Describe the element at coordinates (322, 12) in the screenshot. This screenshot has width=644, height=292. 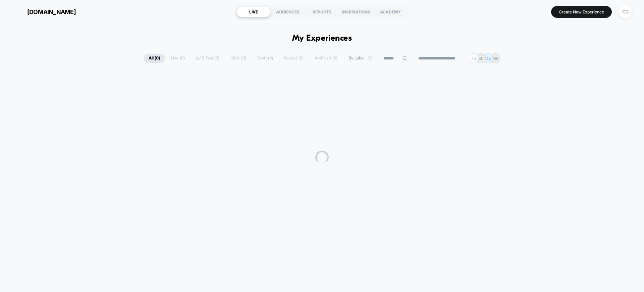
I see `div: REPORTS` at that location.